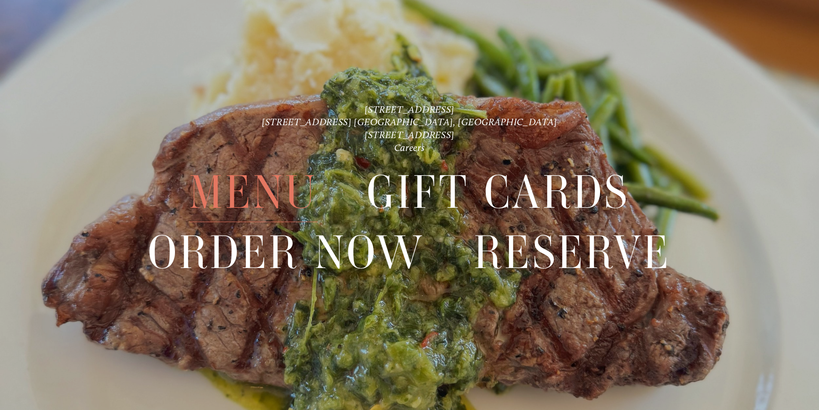 Image resolution: width=819 pixels, height=410 pixels. I want to click on span: Order Now, so click(286, 252).